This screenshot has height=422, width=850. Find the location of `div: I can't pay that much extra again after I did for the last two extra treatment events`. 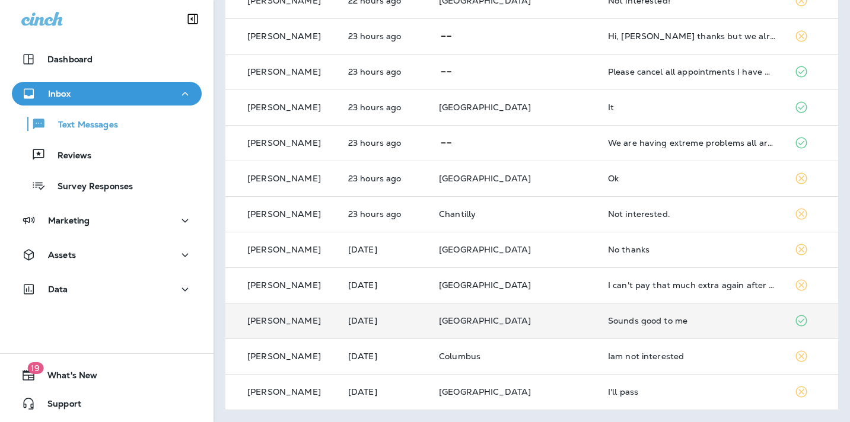

div: I can't pay that much extra again after I did for the last two extra treatment events is located at coordinates (692, 285).